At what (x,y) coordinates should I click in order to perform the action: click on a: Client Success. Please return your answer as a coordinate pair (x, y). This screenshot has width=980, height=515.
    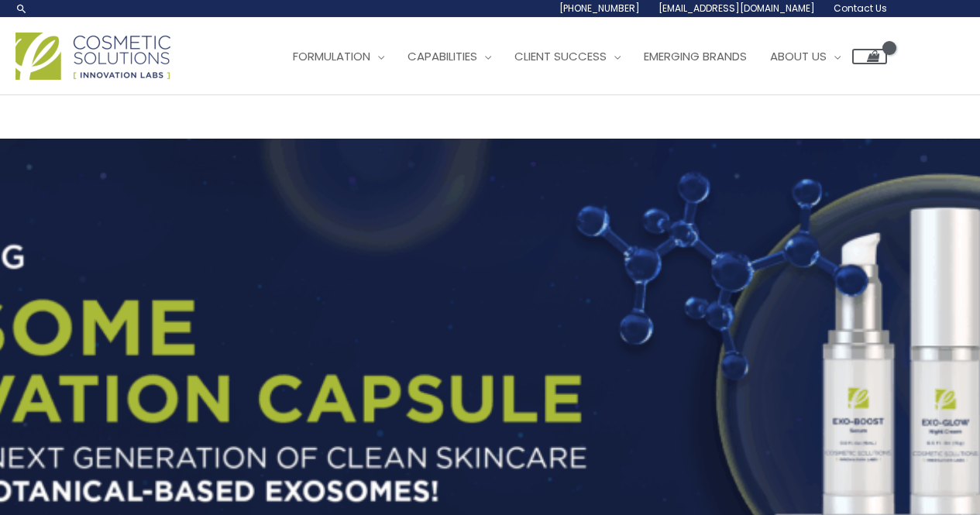
    Looking at the image, I should click on (567, 57).